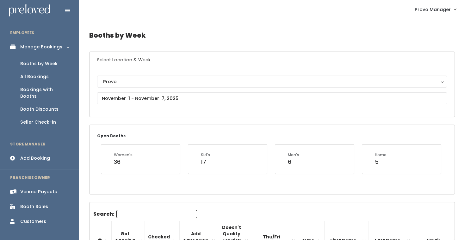 This screenshot has height=240, width=465. What do you see at coordinates (272, 82) in the screenshot?
I see `div: Provo` at bounding box center [272, 82].